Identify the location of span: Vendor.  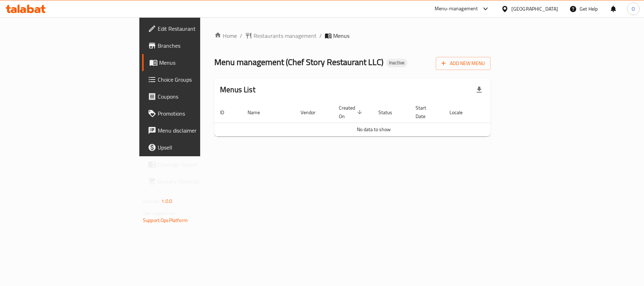
(313, 112).